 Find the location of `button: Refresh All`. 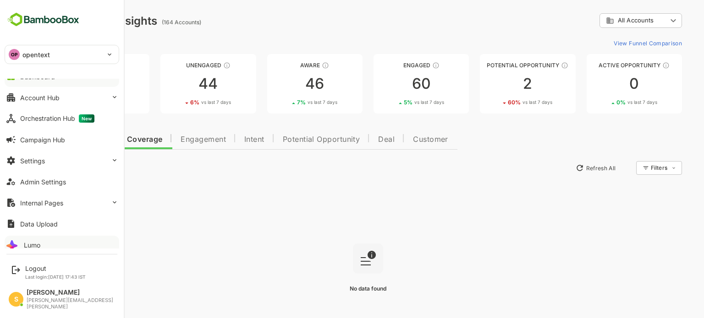

button: Refresh All is located at coordinates (563, 168).